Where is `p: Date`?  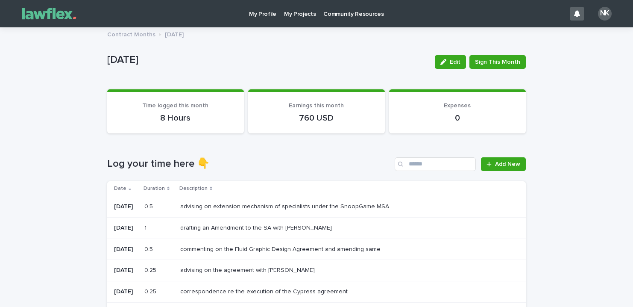
p: Date is located at coordinates (120, 188).